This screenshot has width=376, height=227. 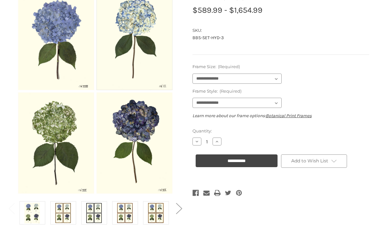 I want to click on img: Gold Bamboo Frame, so click(x=156, y=213).